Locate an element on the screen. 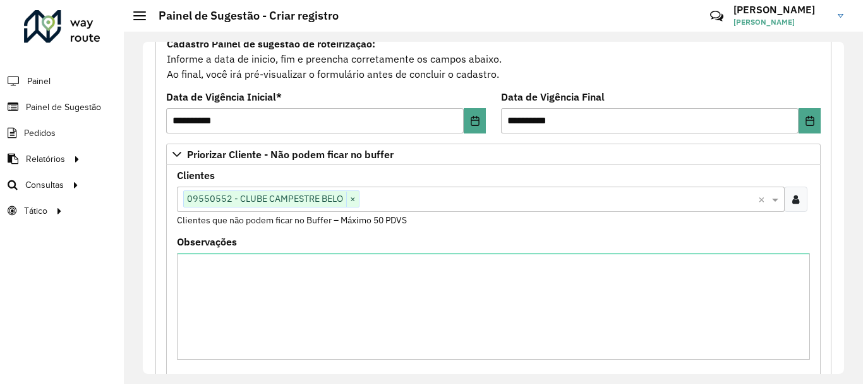 The height and width of the screenshot is (384, 863). a: Priorizar Cliente - Não podem ficar no buffer is located at coordinates (494, 154).